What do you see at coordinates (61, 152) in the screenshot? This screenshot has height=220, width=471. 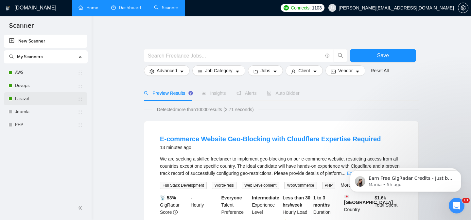 I see `div: We typically reply in under a minute` at bounding box center [61, 152].